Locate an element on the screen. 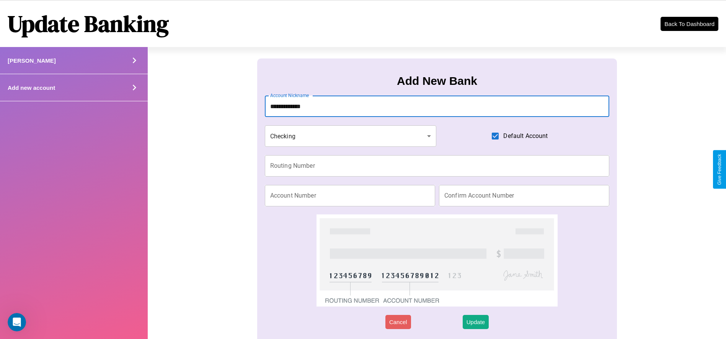 The height and width of the screenshot is (339, 726). button: Back To Dashboard is located at coordinates (689, 24).